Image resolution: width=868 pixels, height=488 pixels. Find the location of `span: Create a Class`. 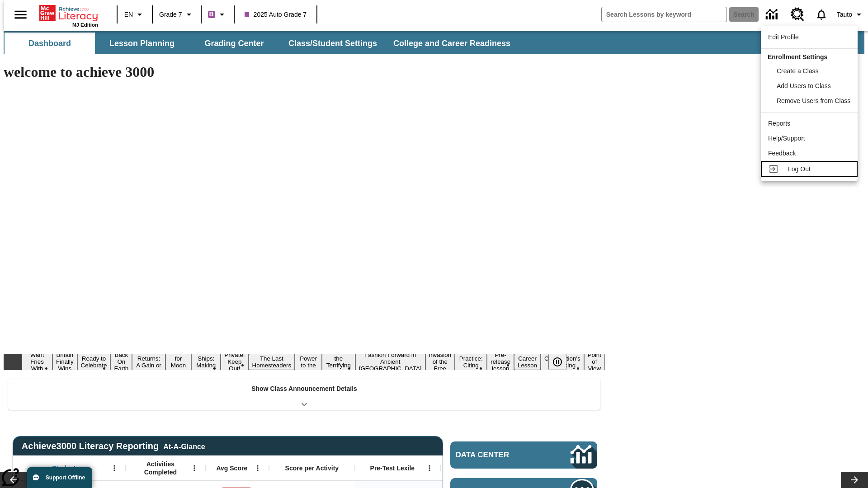

span: Create a Class is located at coordinates (797, 71).